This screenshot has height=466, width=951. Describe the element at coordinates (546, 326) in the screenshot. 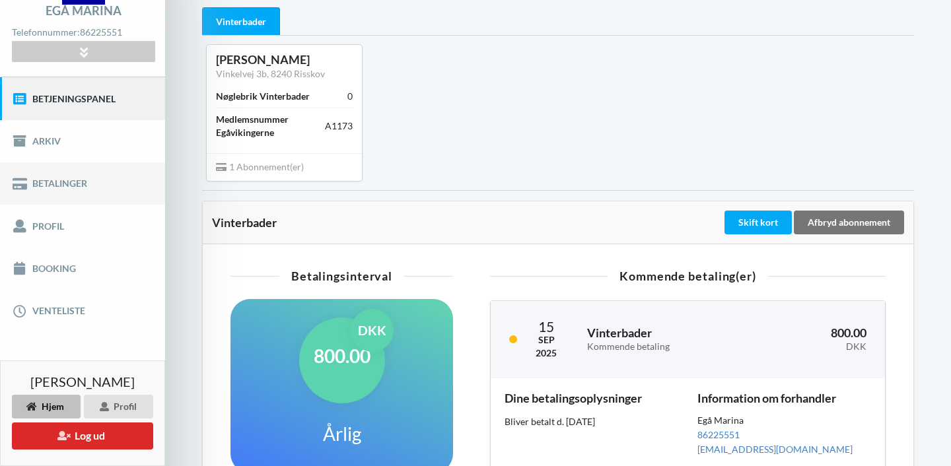

I see `div: 15` at that location.